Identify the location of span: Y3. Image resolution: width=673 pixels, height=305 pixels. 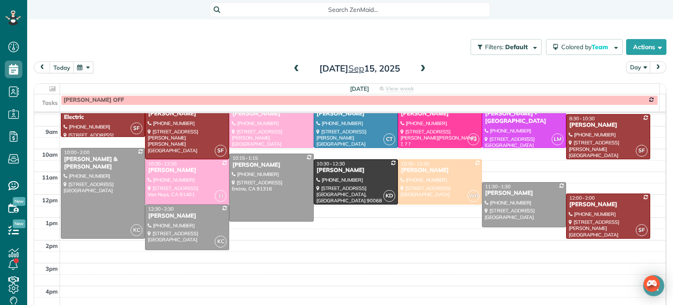
(473, 139).